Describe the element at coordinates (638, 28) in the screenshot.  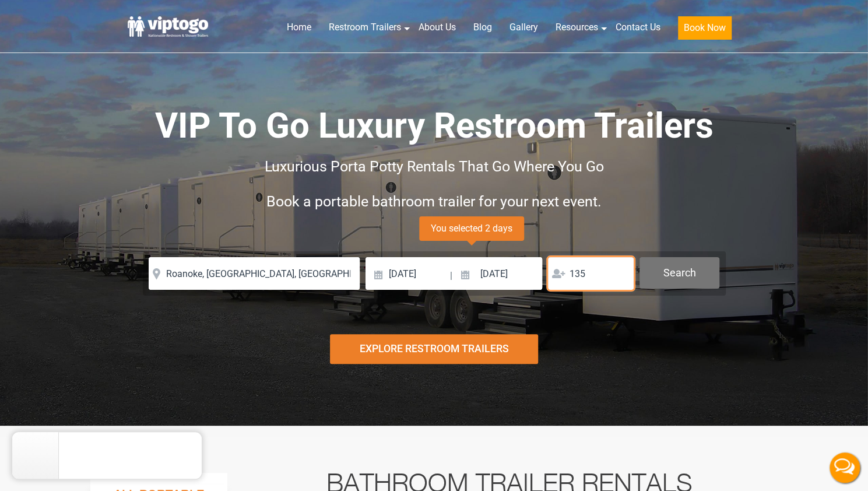
I see `a: Contact Us` at that location.